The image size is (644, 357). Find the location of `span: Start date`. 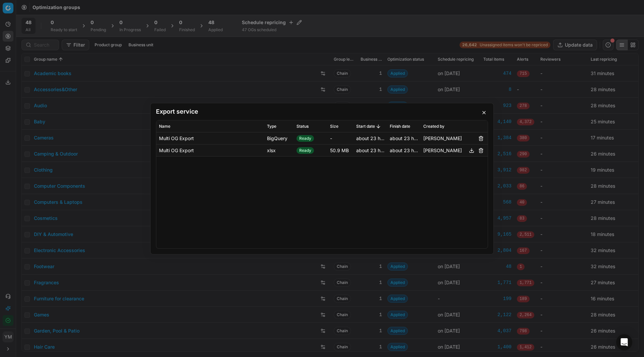

span: Start date is located at coordinates (366, 126).